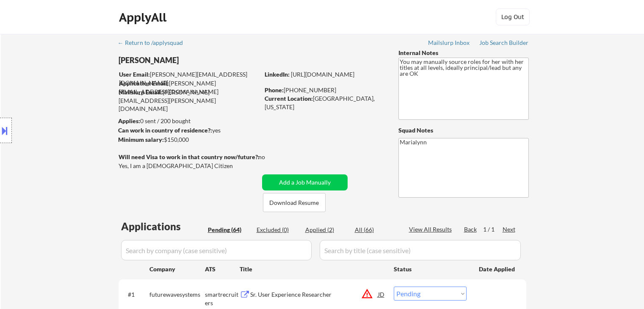  Describe the element at coordinates (165, 130) in the screenshot. I see `strong: Can work in country of residence?:` at that location.